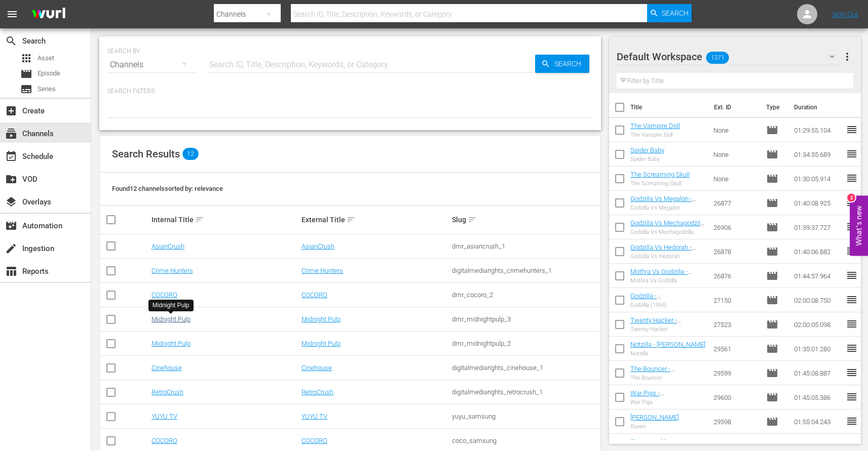  I want to click on td: 01:45:08.887, so click(818, 373).